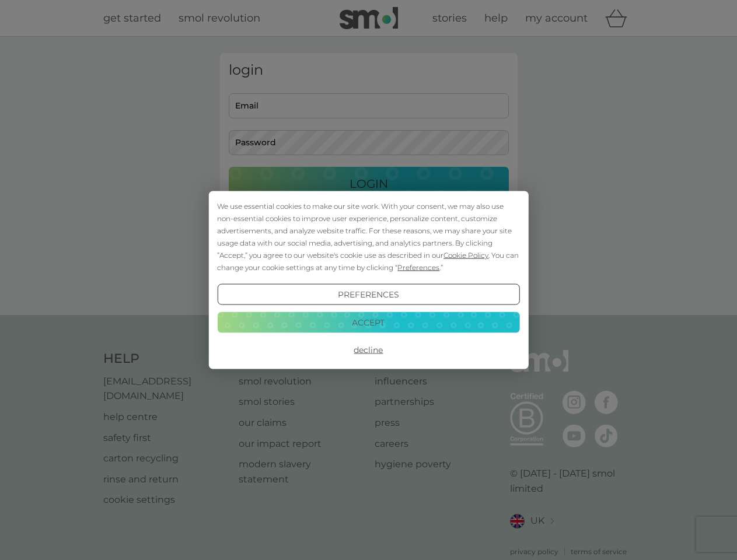 This screenshot has width=737, height=560. Describe the element at coordinates (465, 255) in the screenshot. I see `span: Cookie Policy` at that location.